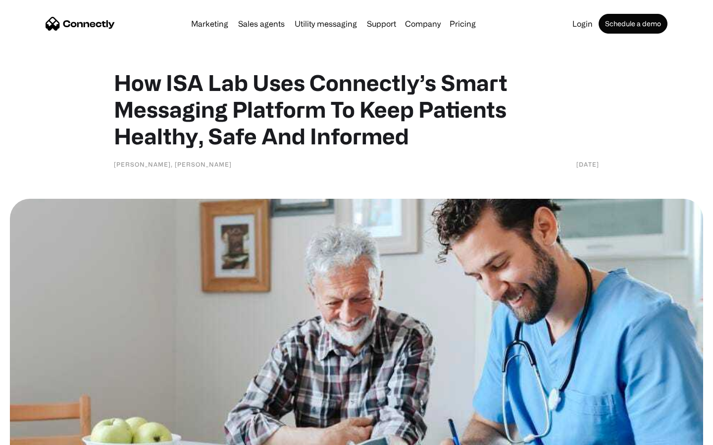 The image size is (713, 445). What do you see at coordinates (462, 24) in the screenshot?
I see `a: Pricing` at bounding box center [462, 24].